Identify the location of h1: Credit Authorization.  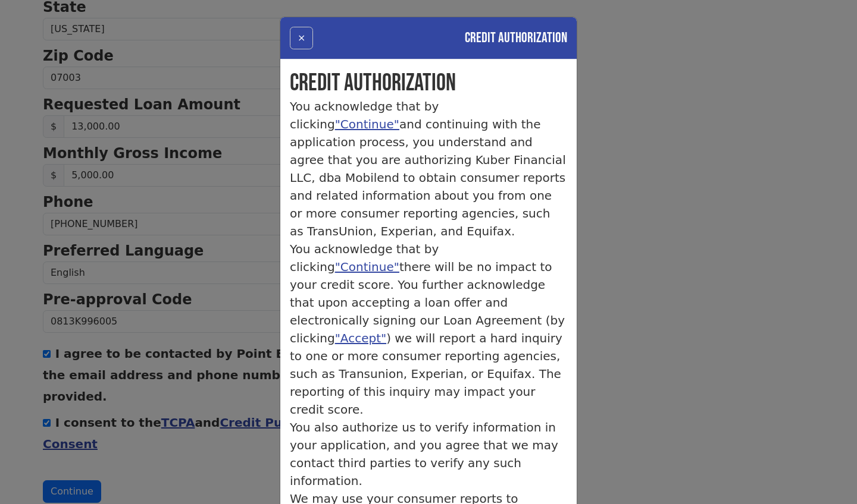
(428, 83).